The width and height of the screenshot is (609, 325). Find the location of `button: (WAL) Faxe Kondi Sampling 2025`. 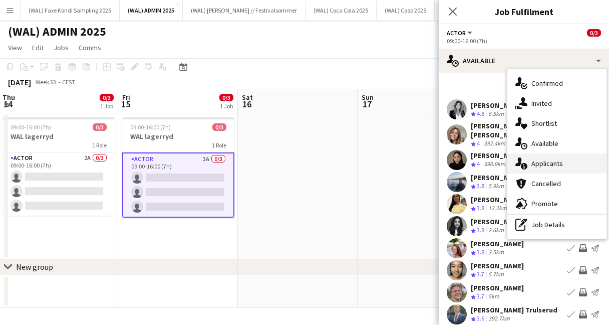

button: (WAL) Faxe Kondi Sampling 2025 is located at coordinates (70, 10).